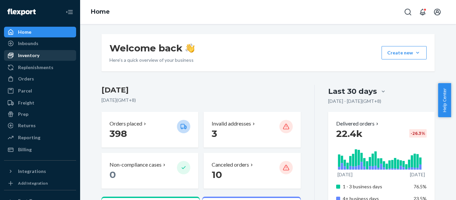 This screenshot has width=456, height=200. Describe the element at coordinates (40, 67) in the screenshot. I see `a: Replenishments` at that location.